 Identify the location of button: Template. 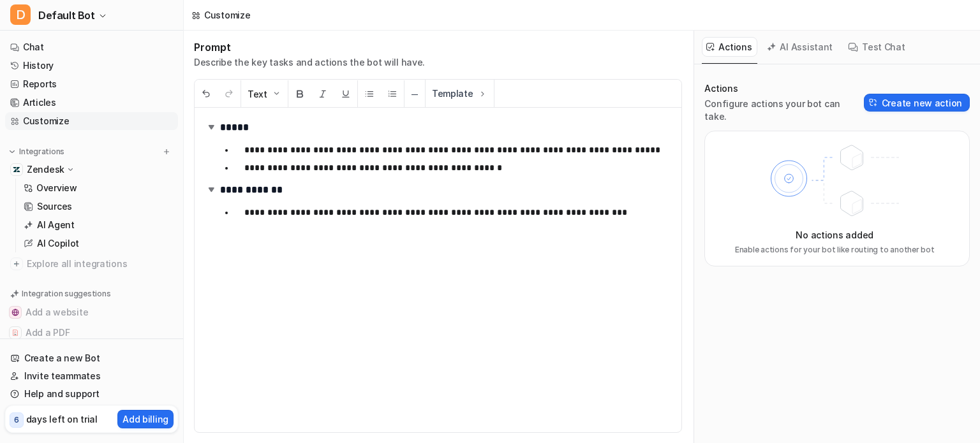
(459, 93).